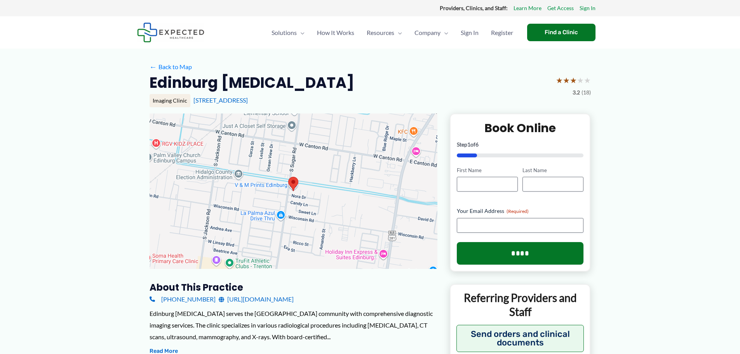 Image resolution: width=740 pixels, height=354 pixels. Describe the element at coordinates (477, 144) in the screenshot. I see `span: 6` at that location.